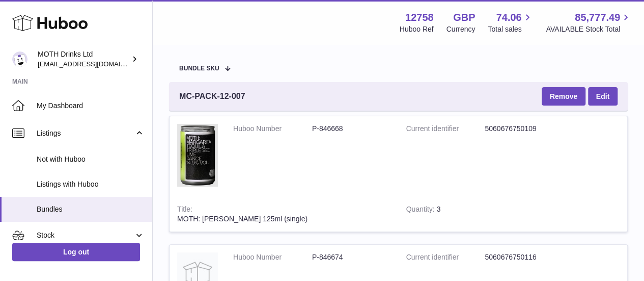 The height and width of the screenshot is (281, 644). I want to click on dd: 5060676750116, so click(524, 257).